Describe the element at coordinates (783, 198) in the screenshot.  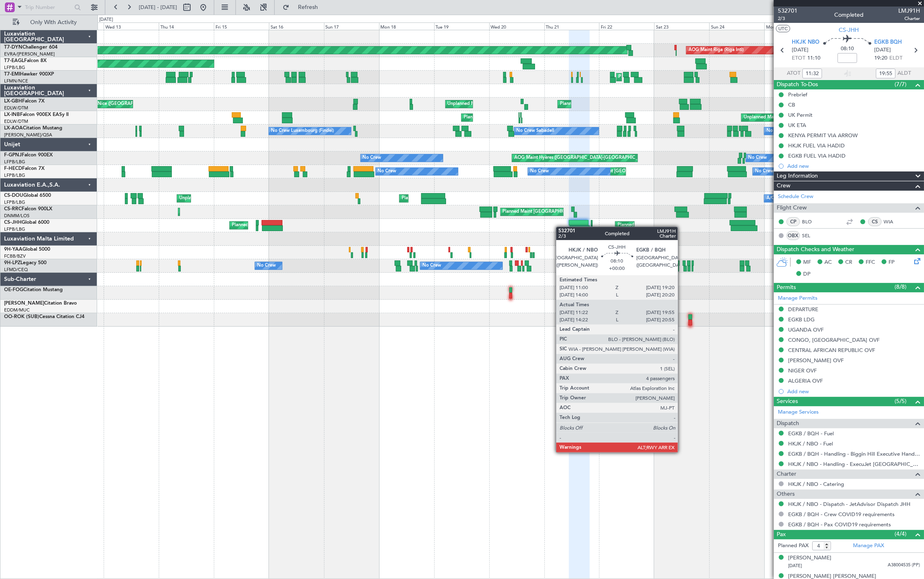
I see `div: A/C Unavailable` at that location.